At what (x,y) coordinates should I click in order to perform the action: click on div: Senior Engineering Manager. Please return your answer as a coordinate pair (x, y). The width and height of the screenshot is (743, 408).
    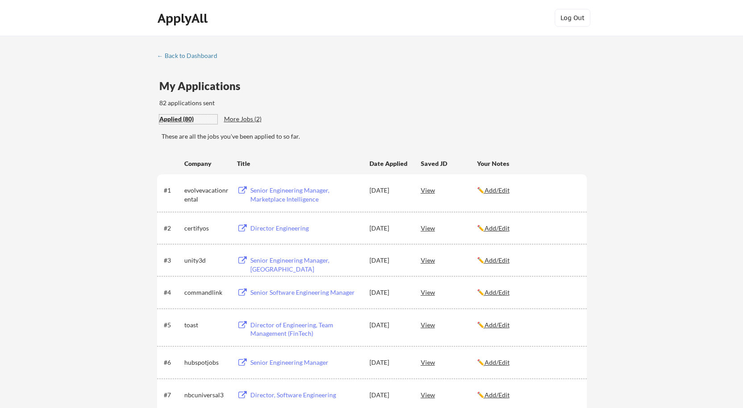
    Looking at the image, I should click on (306, 363).